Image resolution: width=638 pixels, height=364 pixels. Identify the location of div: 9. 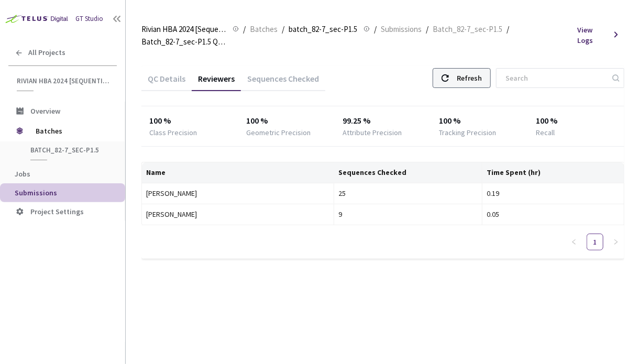
(408, 214).